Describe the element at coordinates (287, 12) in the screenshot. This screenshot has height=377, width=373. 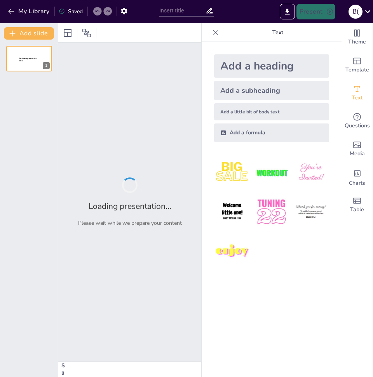
I see `button: Export to PowerPoint` at that location.